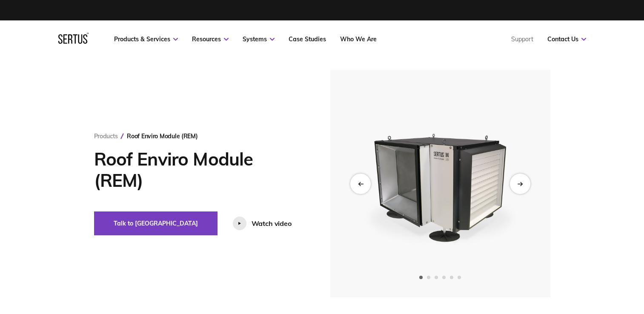 The image size is (644, 314). What do you see at coordinates (307, 39) in the screenshot?
I see `a: Case Studies` at bounding box center [307, 39].